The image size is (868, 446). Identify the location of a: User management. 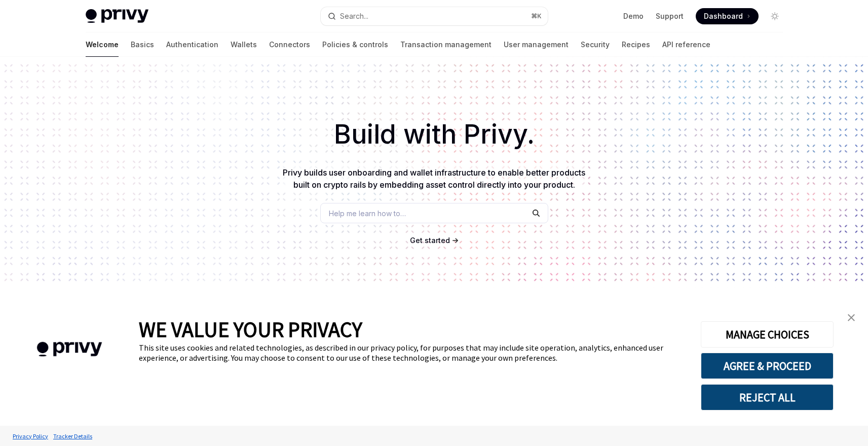
(536, 45).